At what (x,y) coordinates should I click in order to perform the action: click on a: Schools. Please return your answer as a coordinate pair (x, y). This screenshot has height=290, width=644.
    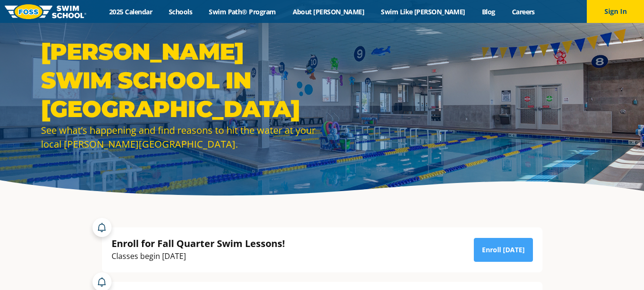
    Looking at the image, I should click on (181, 11).